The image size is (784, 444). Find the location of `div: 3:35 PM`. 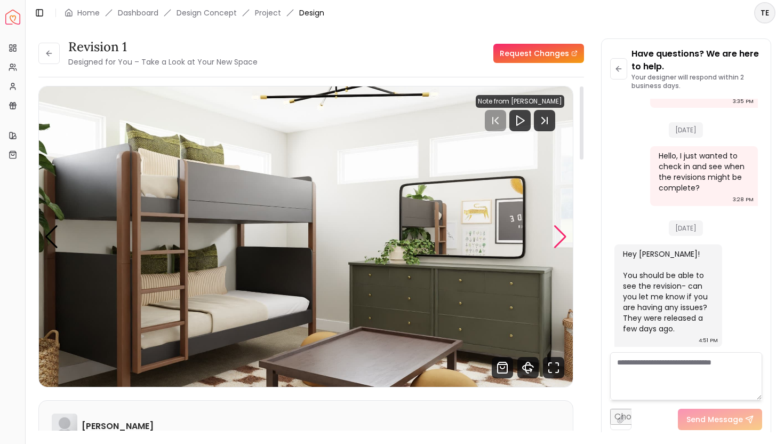

div: 3:35 PM is located at coordinates (743, 101).